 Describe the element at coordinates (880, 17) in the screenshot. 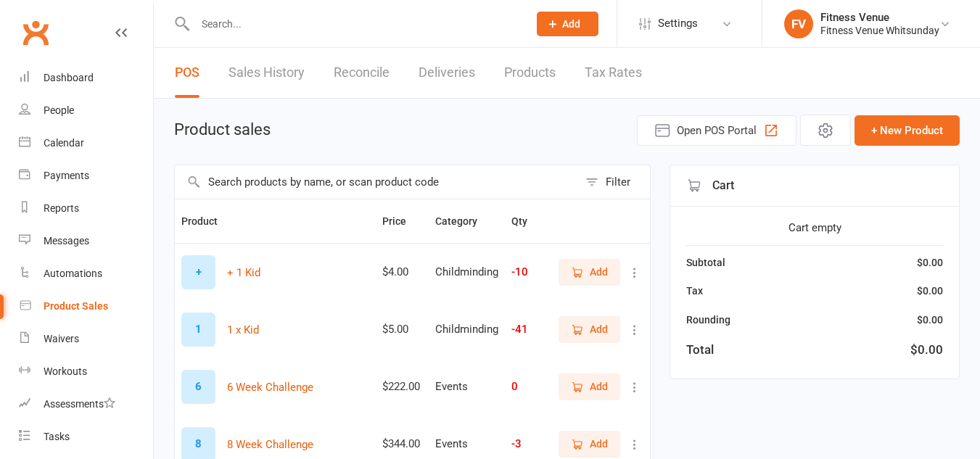

I see `div: Fitness Venue` at that location.